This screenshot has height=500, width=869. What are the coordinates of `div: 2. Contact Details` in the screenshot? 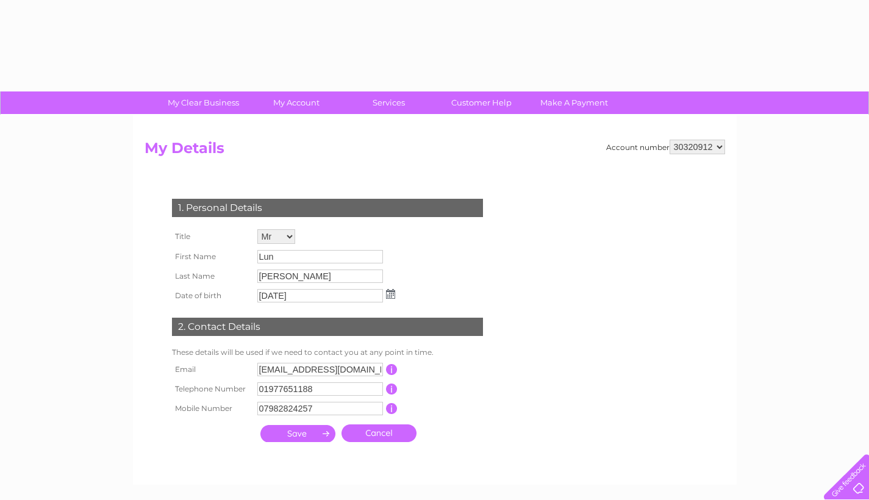 It's located at (327, 327).